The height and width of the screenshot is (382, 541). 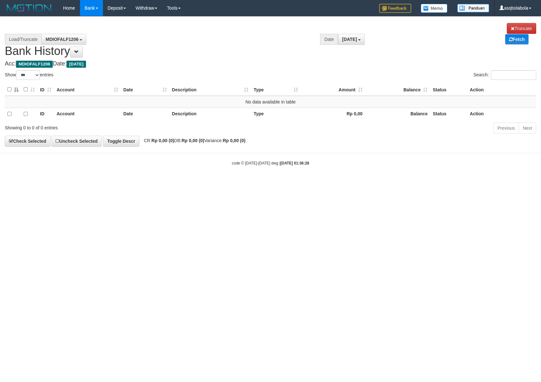 I want to click on th: Account: activate to sort column ascending, so click(x=87, y=90).